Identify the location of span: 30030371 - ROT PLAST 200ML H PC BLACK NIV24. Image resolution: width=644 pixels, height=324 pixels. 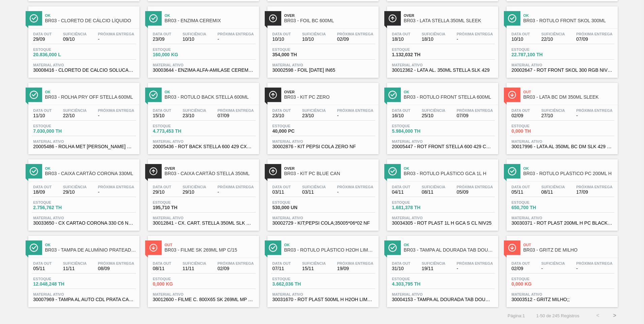
(562, 223).